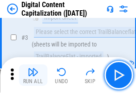 This screenshot has width=136, height=93. Describe the element at coordinates (33, 75) in the screenshot. I see `button: Run All` at that location.